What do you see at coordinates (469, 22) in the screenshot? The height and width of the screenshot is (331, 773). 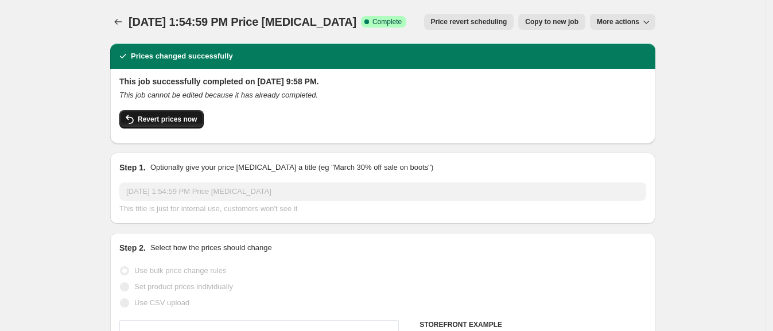 I see `button: Price revert scheduling` at bounding box center [469, 22].